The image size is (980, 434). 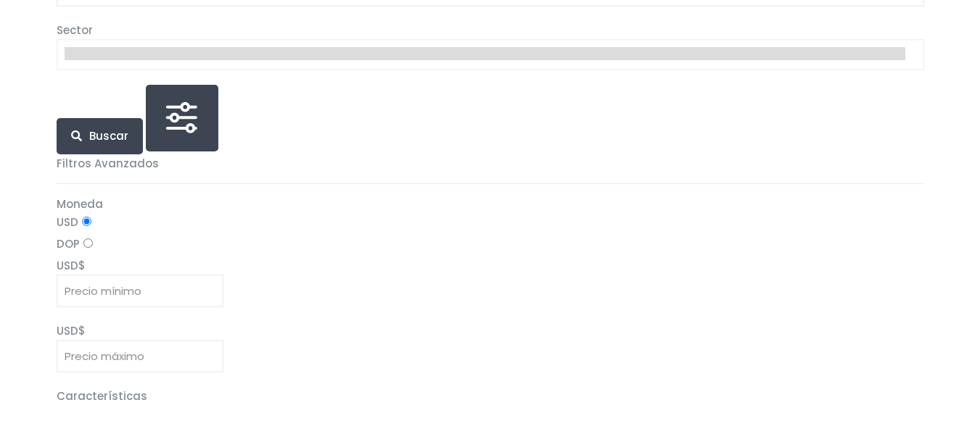 I want to click on button: Buscar, so click(x=99, y=136).